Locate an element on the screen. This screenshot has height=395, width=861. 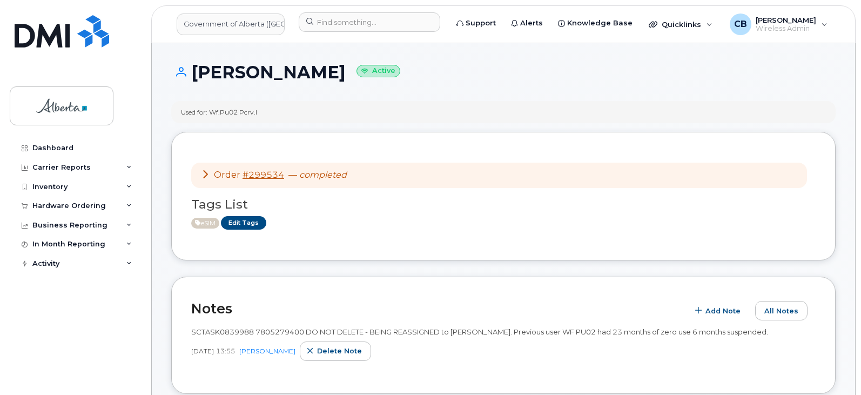
small: Active is located at coordinates (378, 71).